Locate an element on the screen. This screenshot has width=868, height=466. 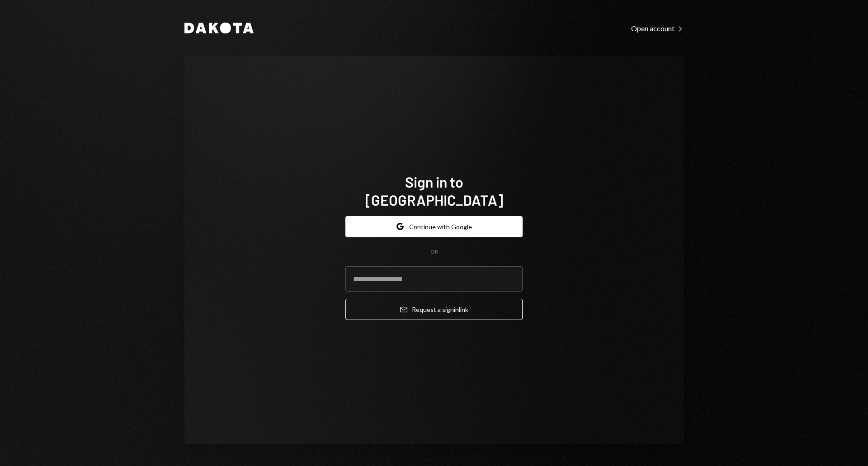
div: OR is located at coordinates (434, 252).